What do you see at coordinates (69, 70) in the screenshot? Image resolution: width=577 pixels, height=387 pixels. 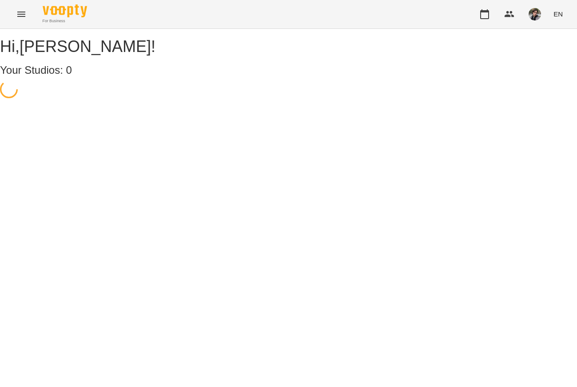 I see `span: 0` at bounding box center [69, 70].